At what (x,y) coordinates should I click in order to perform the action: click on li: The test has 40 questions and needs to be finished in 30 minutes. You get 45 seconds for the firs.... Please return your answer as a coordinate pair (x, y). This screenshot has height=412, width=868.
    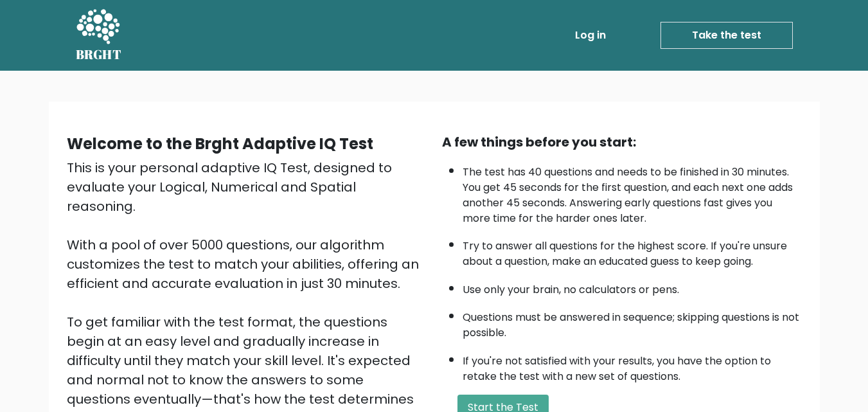
    Looking at the image, I should click on (632, 192).